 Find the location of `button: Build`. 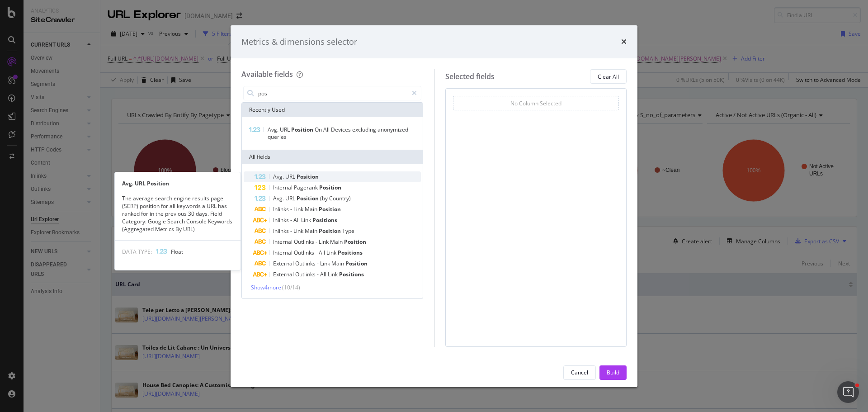

button: Build is located at coordinates (613, 373).